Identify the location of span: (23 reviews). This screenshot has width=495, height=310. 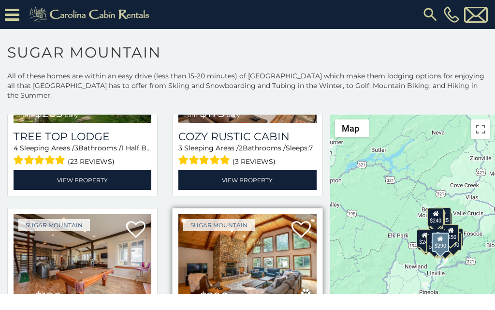
(91, 162).